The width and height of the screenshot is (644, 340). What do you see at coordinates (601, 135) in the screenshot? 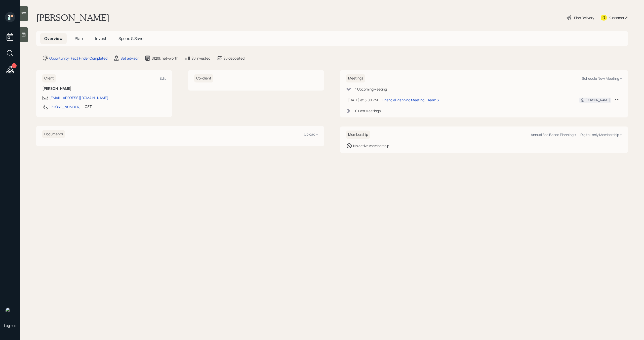
I see `div: Digital-only Membership +` at bounding box center [601, 135].